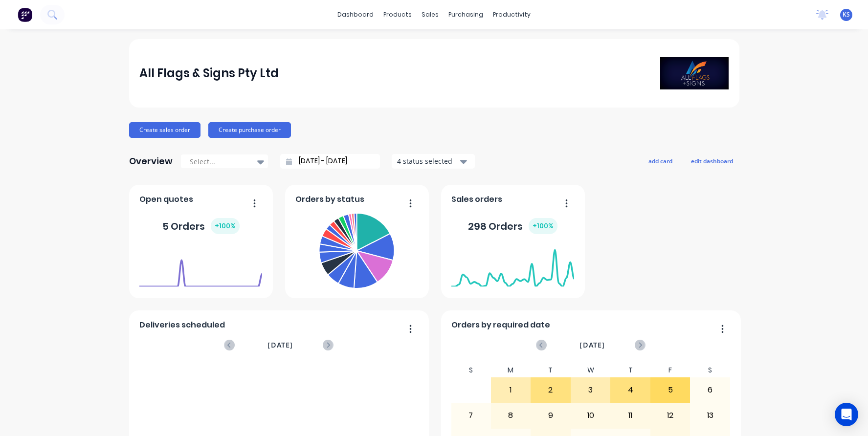 The width and height of the screenshot is (868, 436). What do you see at coordinates (250, 130) in the screenshot?
I see `button: Create purchase order` at bounding box center [250, 130].